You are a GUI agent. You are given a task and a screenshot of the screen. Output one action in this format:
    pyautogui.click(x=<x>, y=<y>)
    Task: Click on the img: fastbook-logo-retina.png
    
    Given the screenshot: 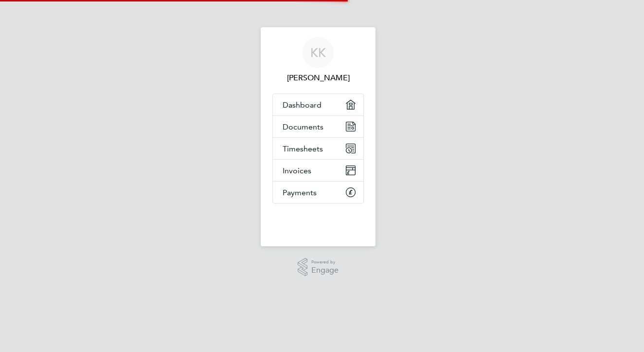 What is the action you would take?
    pyautogui.click(x=318, y=221)
    